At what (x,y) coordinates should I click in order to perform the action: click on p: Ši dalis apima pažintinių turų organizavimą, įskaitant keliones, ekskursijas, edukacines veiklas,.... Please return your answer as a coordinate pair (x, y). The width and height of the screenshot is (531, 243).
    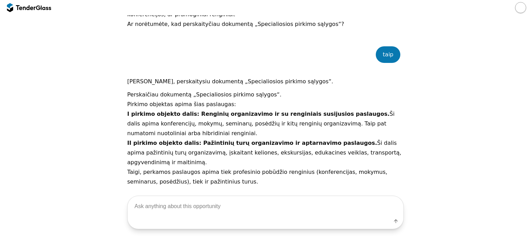
    Looking at the image, I should click on (266, 153).